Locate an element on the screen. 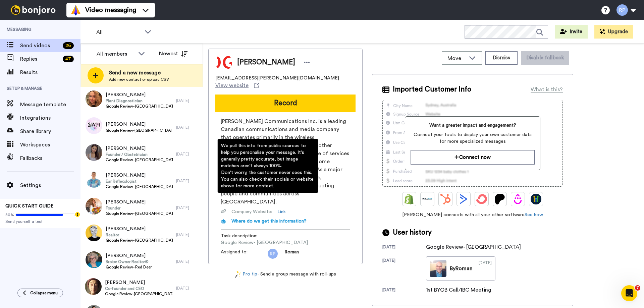 The width and height of the screenshot is (644, 308). img: 6bc8d873-2c76-4463-a46b-88dcda55052f.jpg is located at coordinates (94, 206).